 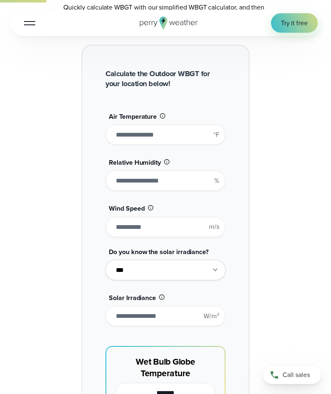 What do you see at coordinates (297, 375) in the screenshot?
I see `span: Call sales` at bounding box center [297, 375].